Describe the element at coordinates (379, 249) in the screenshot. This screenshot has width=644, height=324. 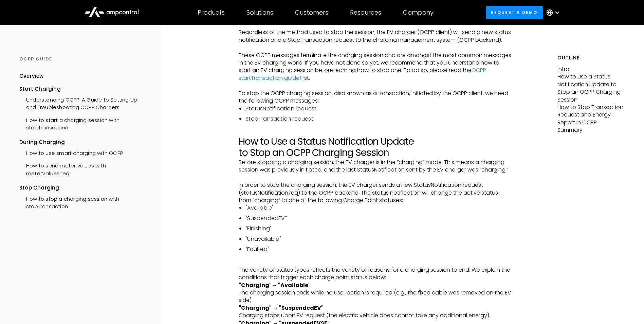
I see `li: "Faulted"` at that location.